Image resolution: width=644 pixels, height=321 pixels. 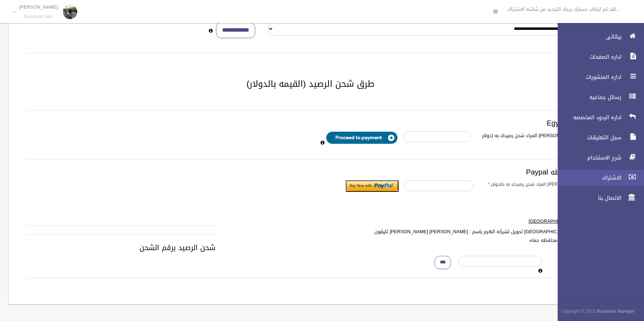 What do you see at coordinates (588, 97) in the screenshot?
I see `span: رسائل جماعيه` at bounding box center [588, 97].